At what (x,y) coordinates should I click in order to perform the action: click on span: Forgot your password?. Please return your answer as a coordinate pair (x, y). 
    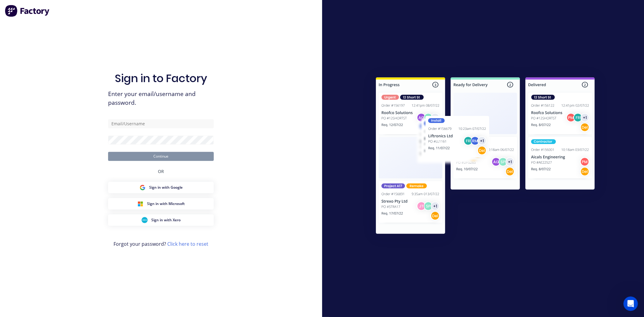
    Looking at the image, I should click on (161, 244).